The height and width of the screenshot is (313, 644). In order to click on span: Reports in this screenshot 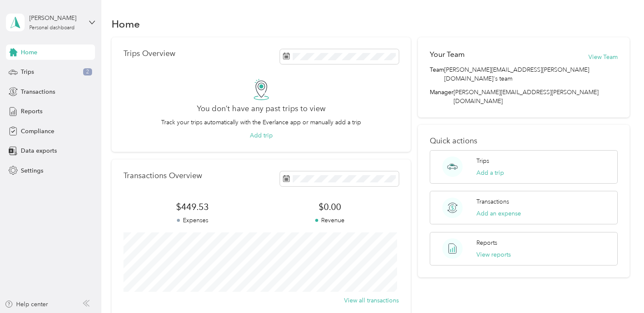, I will do `click(32, 111)`.